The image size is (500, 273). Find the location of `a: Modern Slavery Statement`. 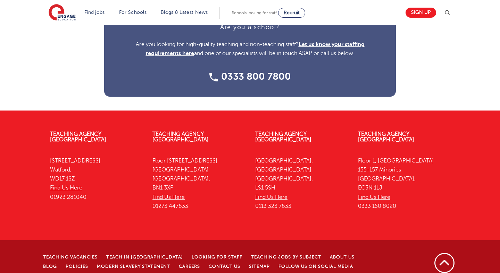

a: Modern Slavery Statement is located at coordinates (133, 267).